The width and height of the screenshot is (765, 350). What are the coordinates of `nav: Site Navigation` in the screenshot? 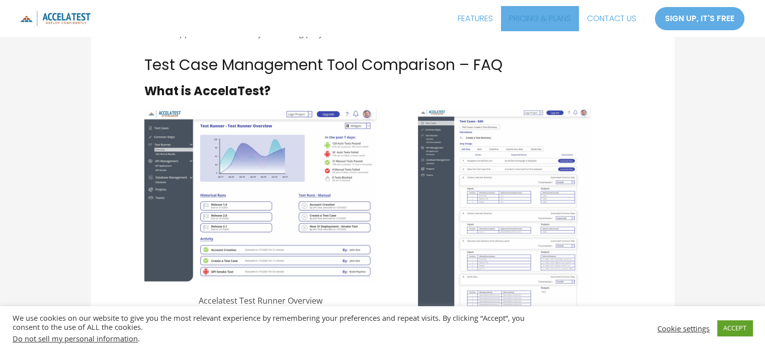 It's located at (547, 19).